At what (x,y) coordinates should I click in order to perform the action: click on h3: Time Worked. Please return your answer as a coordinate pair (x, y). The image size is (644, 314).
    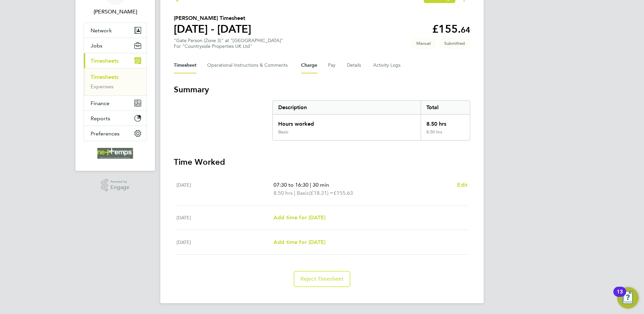
    Looking at the image, I should click on (322, 162).